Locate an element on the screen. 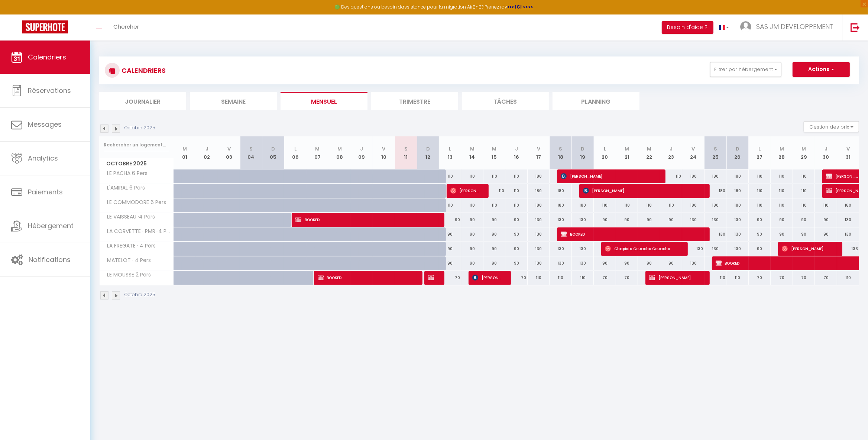 The image size is (868, 440). th: 01 is located at coordinates (185, 153).